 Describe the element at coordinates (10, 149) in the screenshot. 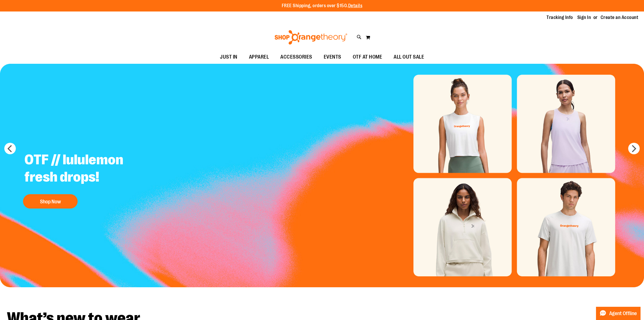

I see `button: prev` at that location.